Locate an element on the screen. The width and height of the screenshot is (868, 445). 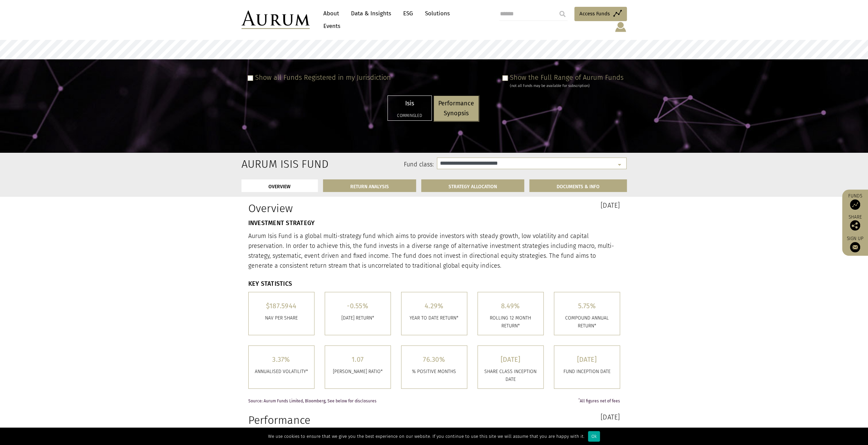
p: FUND INCEPTION DATE is located at coordinates (587, 372).